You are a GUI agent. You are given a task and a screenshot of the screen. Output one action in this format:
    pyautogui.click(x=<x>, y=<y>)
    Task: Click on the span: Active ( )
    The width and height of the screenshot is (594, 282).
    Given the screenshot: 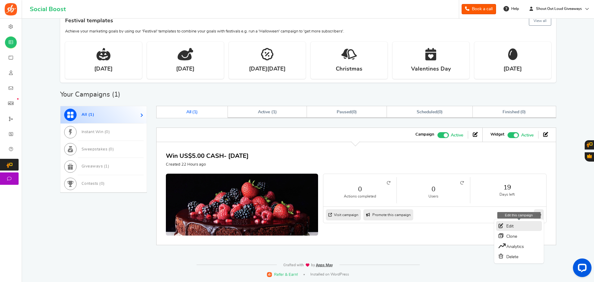 What is the action you would take?
    pyautogui.click(x=268, y=112)
    